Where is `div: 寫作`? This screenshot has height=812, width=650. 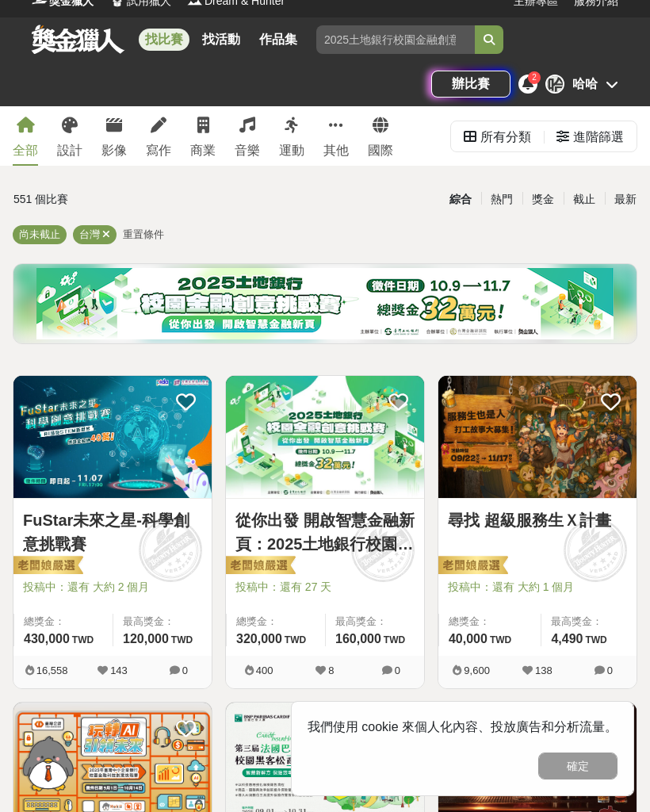 div: 寫作 is located at coordinates (159, 151).